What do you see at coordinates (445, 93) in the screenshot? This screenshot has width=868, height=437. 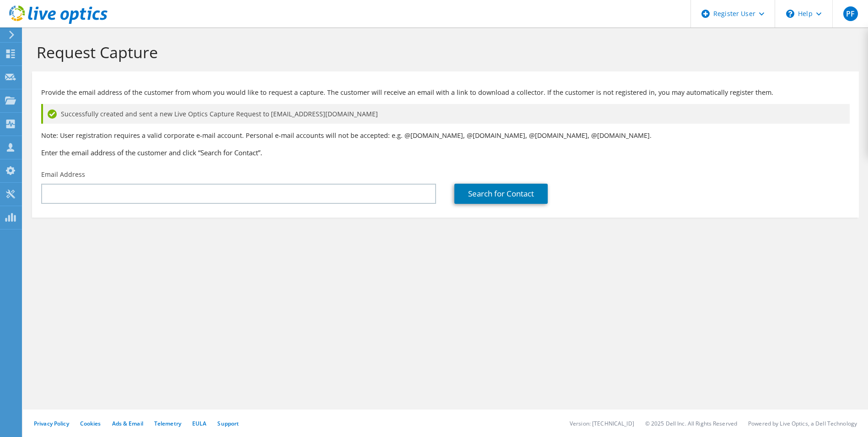 I see `p: Provide the email address of the customer from whom you would like to request a capture. The cust...` at bounding box center [445, 93].